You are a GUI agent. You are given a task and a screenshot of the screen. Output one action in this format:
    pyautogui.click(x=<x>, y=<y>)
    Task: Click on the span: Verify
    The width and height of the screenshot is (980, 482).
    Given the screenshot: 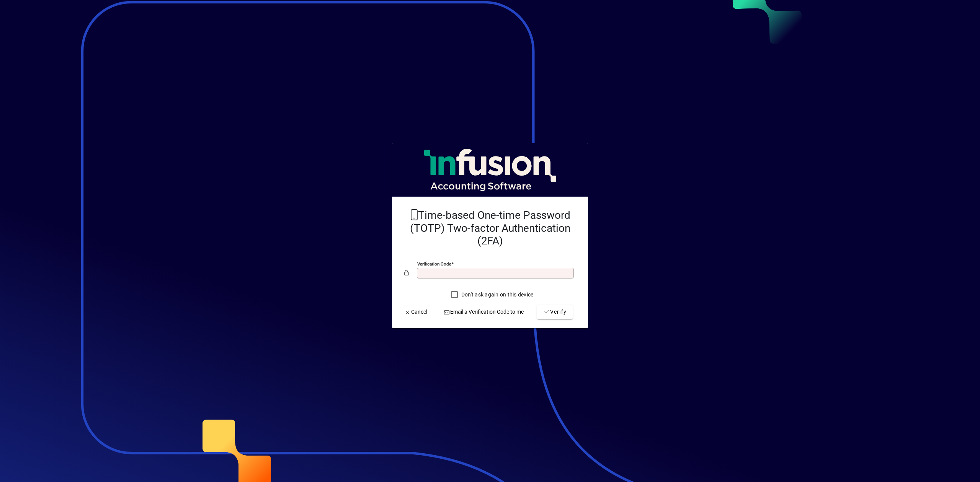 What is the action you would take?
    pyautogui.click(x=555, y=312)
    